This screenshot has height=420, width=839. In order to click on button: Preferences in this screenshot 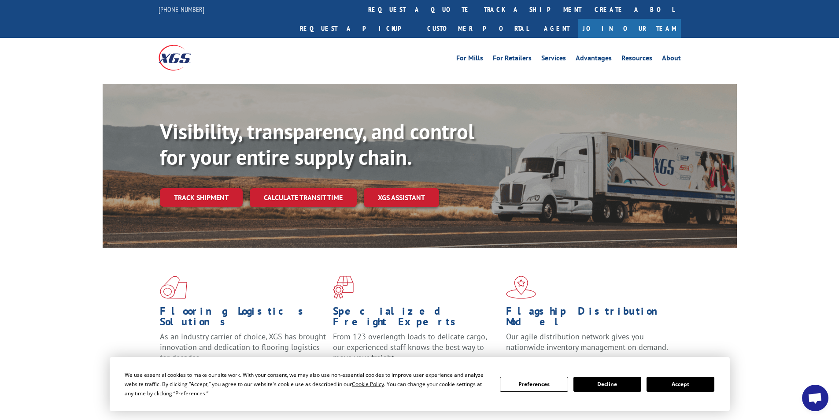, I will do `click(534, 384)`.